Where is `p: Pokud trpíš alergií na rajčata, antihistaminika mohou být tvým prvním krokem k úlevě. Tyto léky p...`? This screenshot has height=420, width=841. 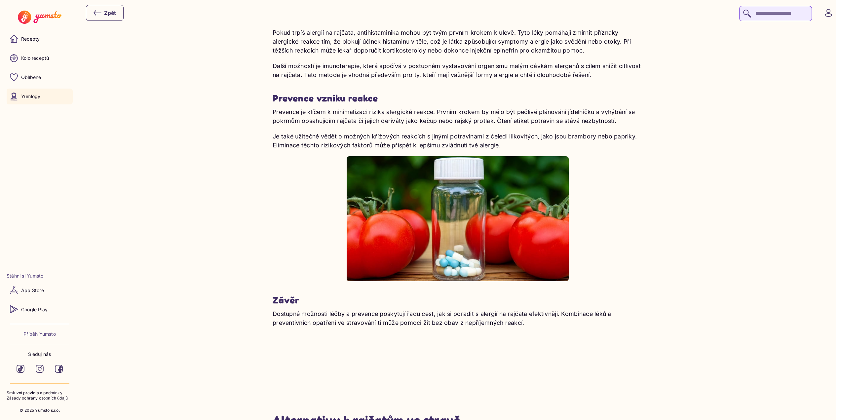 p: Pokud trpíš alergií na rajčata, antihistaminika mohou být tvým prvním krokem k úlevě. Tyto léky p... is located at coordinates (458, 41).